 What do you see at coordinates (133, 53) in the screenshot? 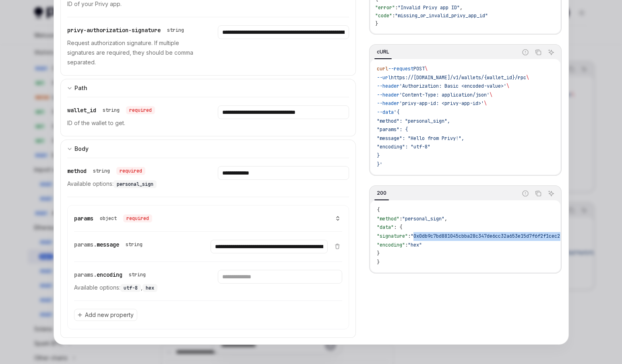
I see `p: Request authorization signature. If multiple signatures are required, they should be comma separa...` at bounding box center [133, 53].